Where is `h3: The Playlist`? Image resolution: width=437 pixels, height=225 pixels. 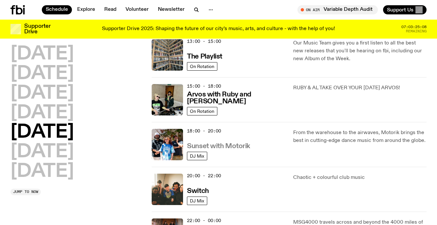 h3: The Playlist is located at coordinates (205, 57).